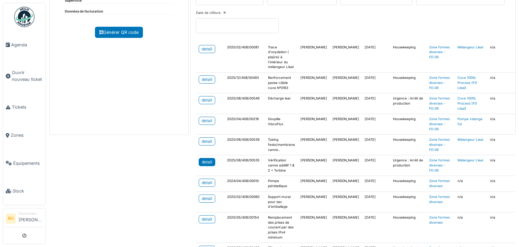 This screenshot has width=519, height=247. Describe the element at coordinates (245, 165) in the screenshot. I see `td: 2025/08/408/00535` at that location.